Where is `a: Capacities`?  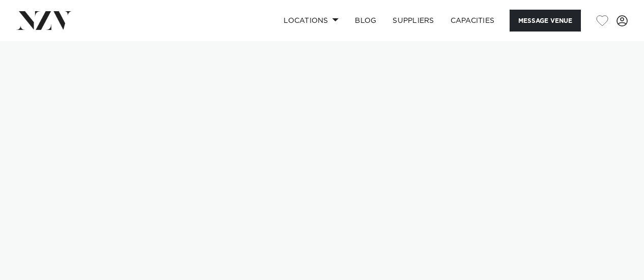
a: Capacities is located at coordinates (473, 20).